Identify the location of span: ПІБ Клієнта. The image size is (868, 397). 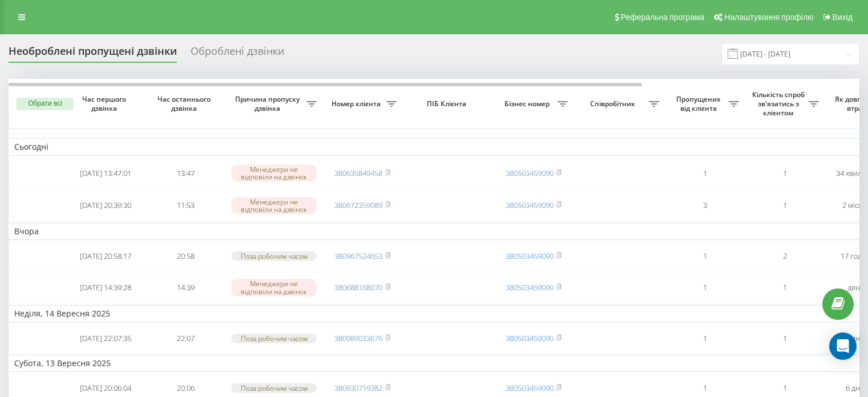
(448, 104).